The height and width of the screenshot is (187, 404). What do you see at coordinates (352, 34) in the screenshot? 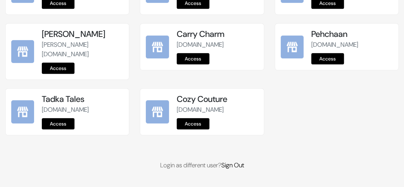
I see `h5: Pehchaan` at bounding box center [352, 34].